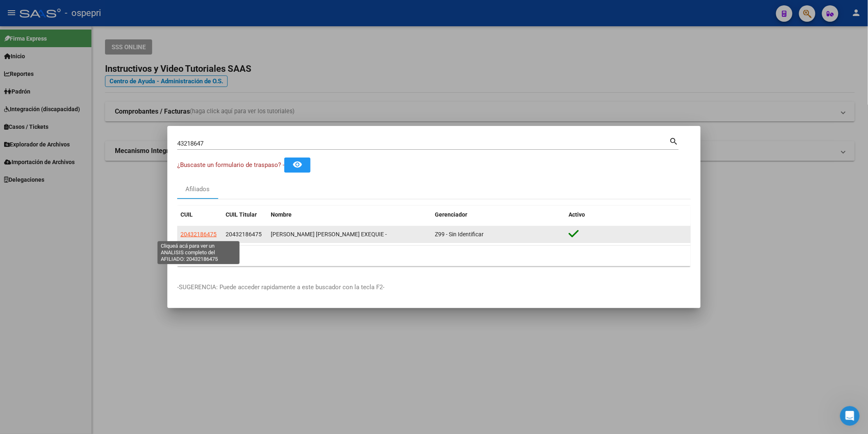 This screenshot has width=868, height=434. I want to click on span: Gerenciador, so click(451, 215).